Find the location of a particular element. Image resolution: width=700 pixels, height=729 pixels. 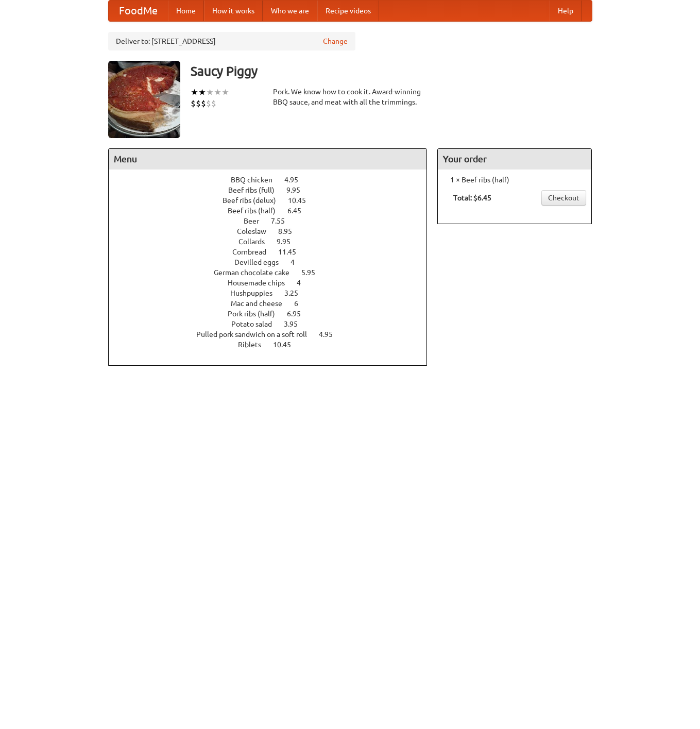

span: 6.95 is located at coordinates (298, 313).